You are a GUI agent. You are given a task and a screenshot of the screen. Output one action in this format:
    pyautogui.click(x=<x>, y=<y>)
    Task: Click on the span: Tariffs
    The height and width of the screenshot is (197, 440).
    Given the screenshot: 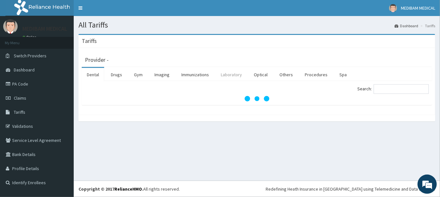 What is the action you would take?
    pyautogui.click(x=20, y=112)
    